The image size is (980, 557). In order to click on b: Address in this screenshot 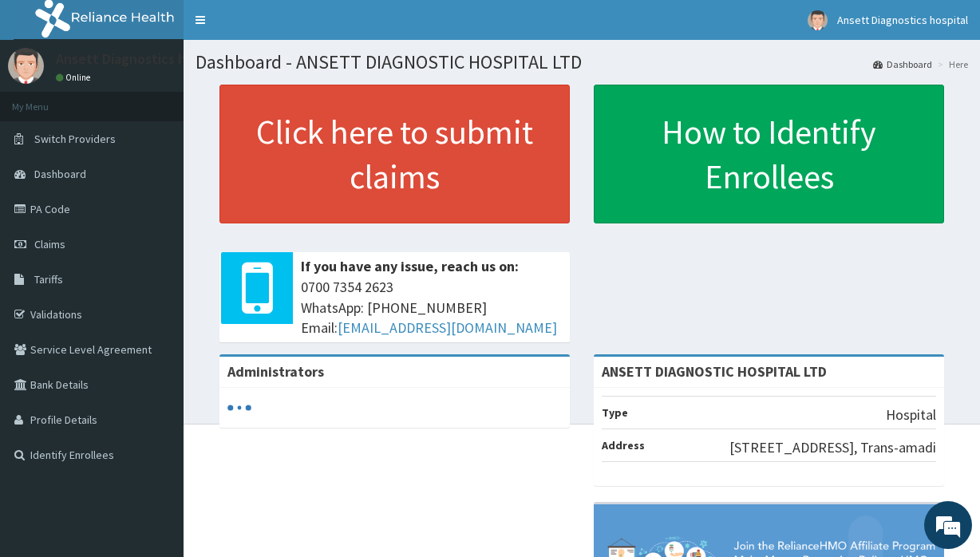, I will do `click(624, 445)`.